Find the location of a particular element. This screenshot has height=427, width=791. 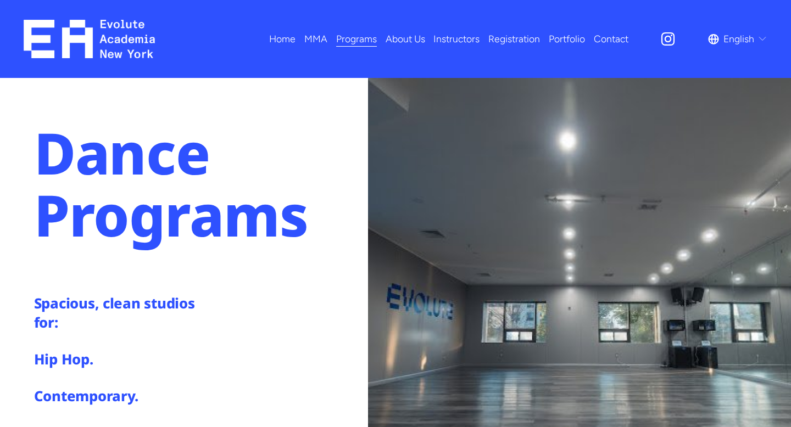

h1: Dance Programs is located at coordinates (198, 183).